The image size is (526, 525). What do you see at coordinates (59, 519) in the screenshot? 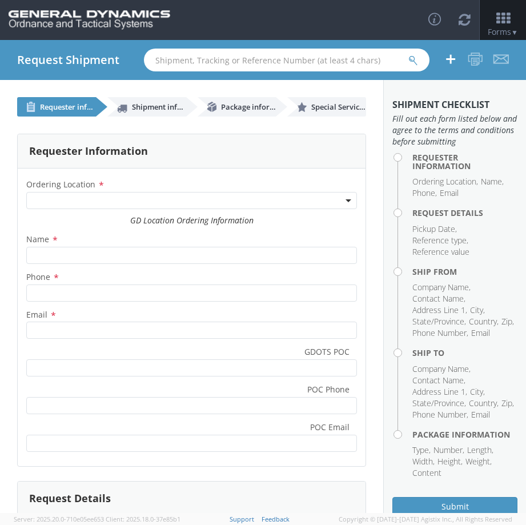
I see `span: Server: 2025.20.0-710e05ee653` at bounding box center [59, 519].